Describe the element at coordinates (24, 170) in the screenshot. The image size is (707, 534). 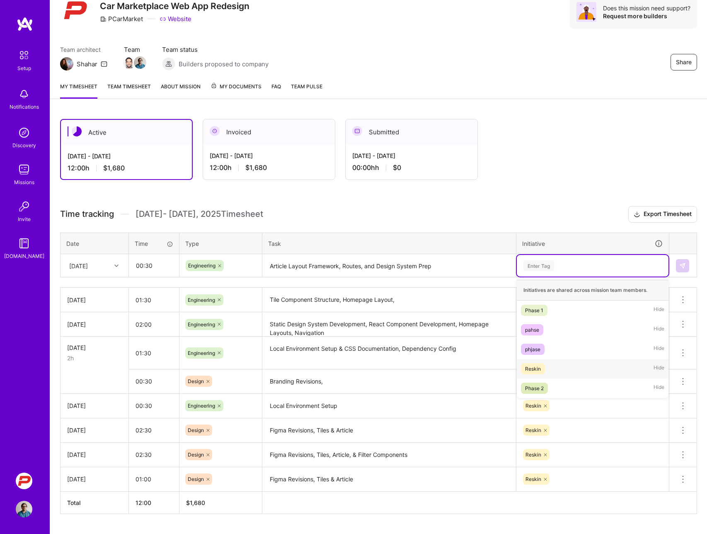
I see `img: teamwork` at that location.